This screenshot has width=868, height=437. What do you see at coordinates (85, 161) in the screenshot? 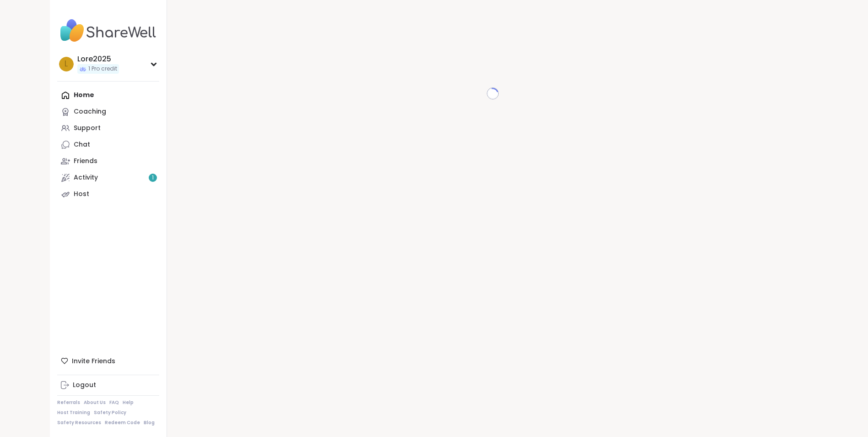
I see `div: Friends` at bounding box center [85, 161].